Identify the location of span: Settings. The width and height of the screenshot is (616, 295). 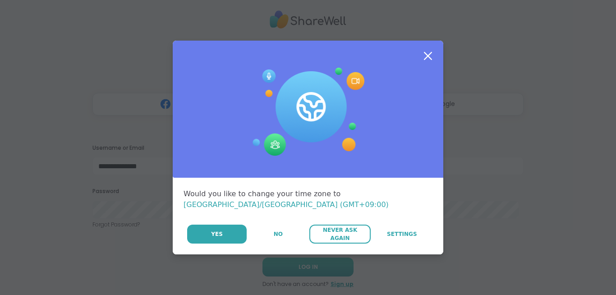
(402, 234).